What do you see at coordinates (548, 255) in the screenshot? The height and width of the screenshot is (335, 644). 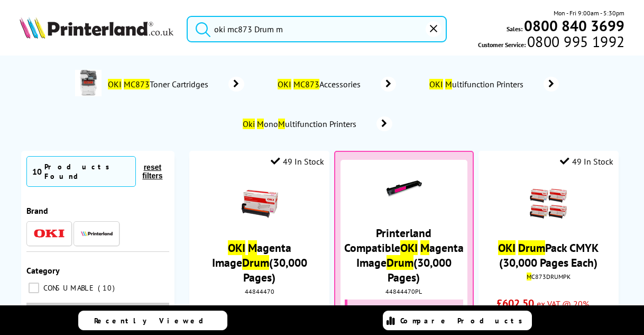 I see `a: OKI DrumPack CMYK (30,000 Pages Each)` at bounding box center [548, 255].